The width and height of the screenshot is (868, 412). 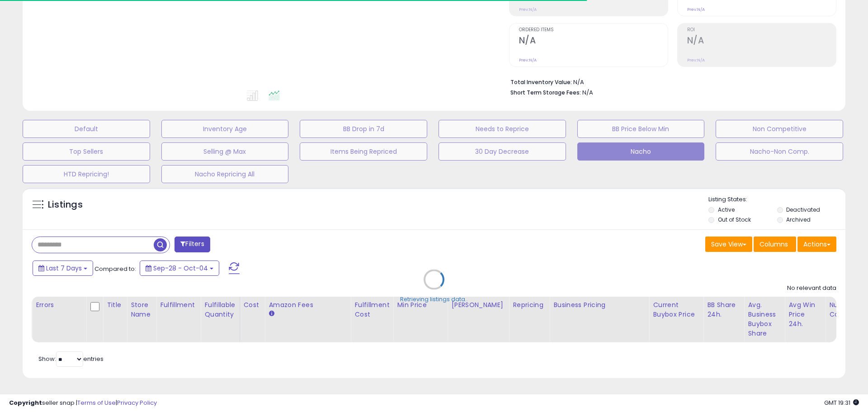 I want to click on button: Inventory Age, so click(x=225, y=129).